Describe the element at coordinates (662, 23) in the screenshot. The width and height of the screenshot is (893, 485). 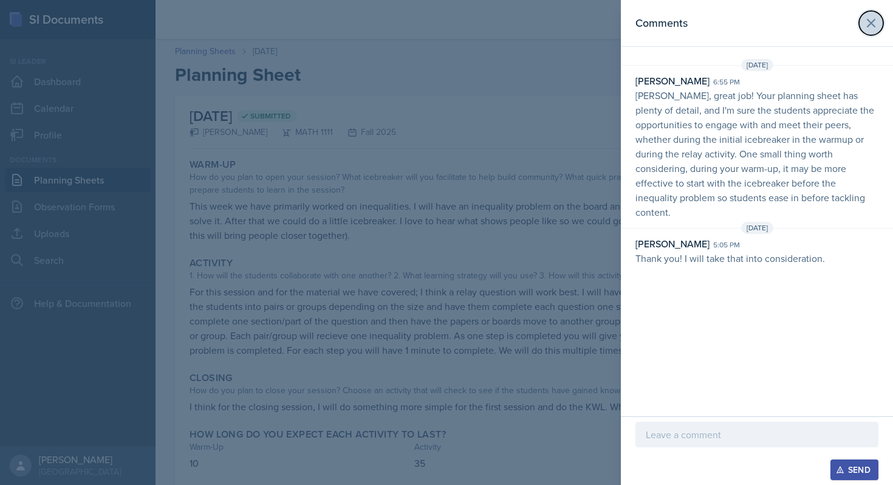
I see `h2: Comments` at that location.